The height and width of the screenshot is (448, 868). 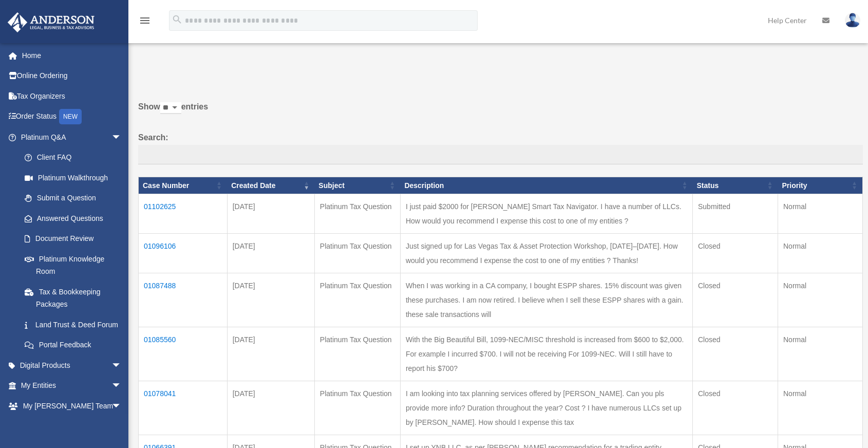 What do you see at coordinates (735, 185) in the screenshot?
I see `th: Status: activate to sort column ascending` at bounding box center [735, 185].